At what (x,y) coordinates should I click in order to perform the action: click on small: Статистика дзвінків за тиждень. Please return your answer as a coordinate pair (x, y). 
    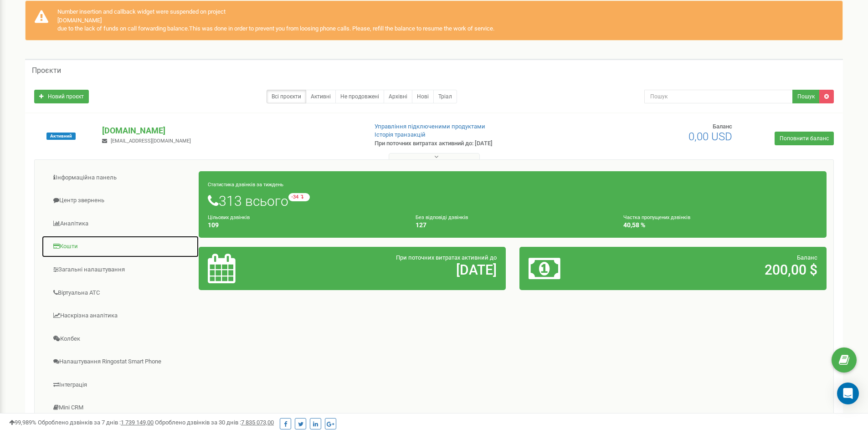
    Looking at the image, I should click on (245, 185).